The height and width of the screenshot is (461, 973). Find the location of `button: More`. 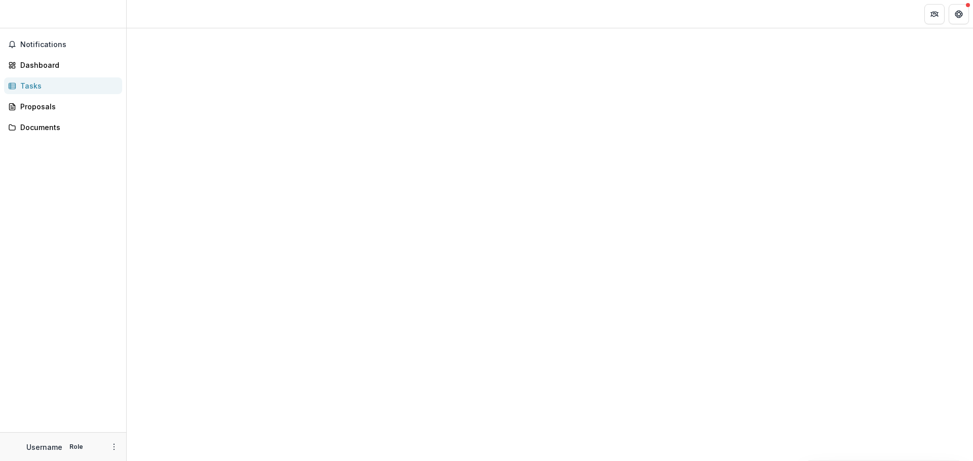

button: More is located at coordinates (114, 447).